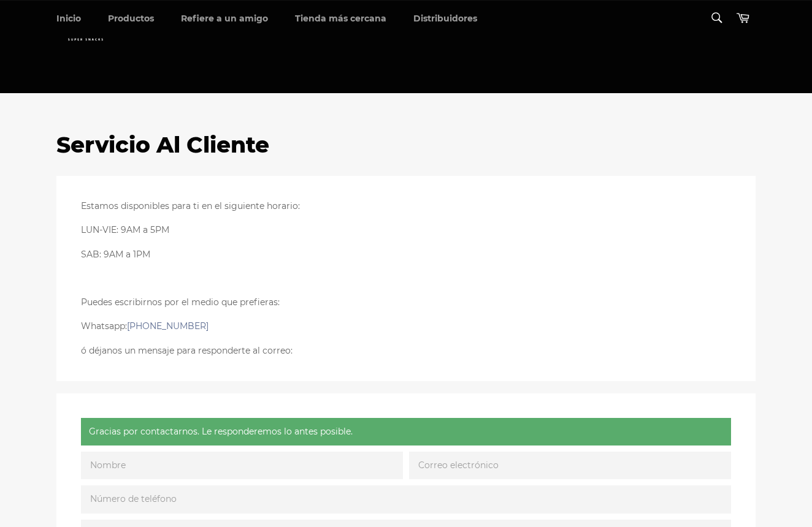 Image resolution: width=812 pixels, height=527 pixels. Describe the element at coordinates (68, 19) in the screenshot. I see `a: Inicio` at that location.